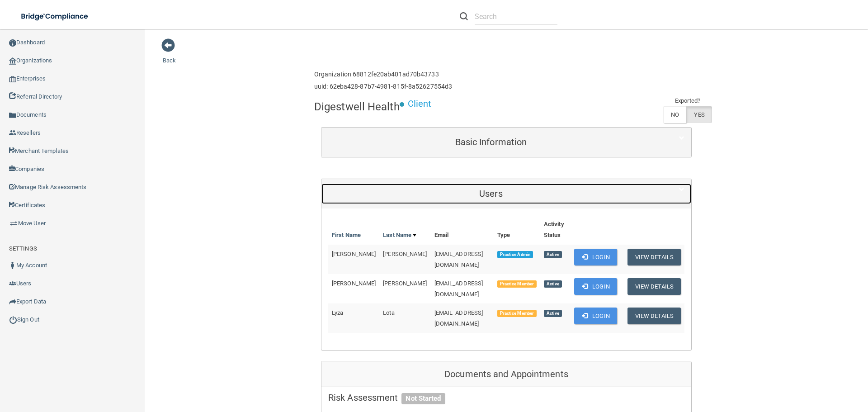 This screenshot has height=412, width=868. What do you see at coordinates (13, 302) in the screenshot?
I see `img: icon-export.b9366987.png` at bounding box center [13, 302].